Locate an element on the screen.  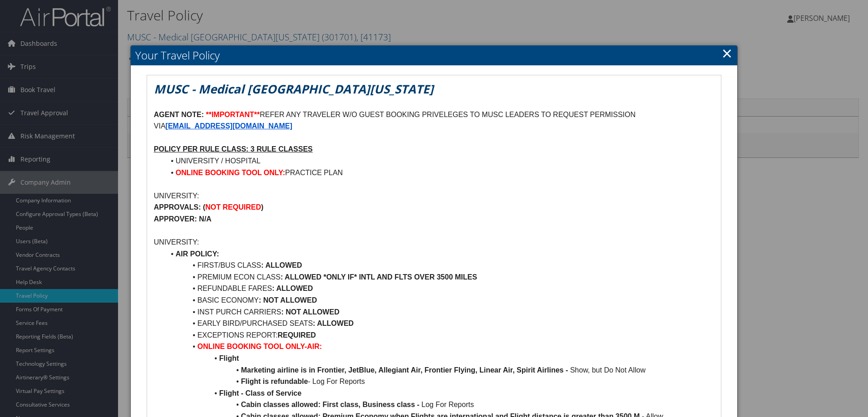
strong: NOT REQUIRED is located at coordinates (233, 207).